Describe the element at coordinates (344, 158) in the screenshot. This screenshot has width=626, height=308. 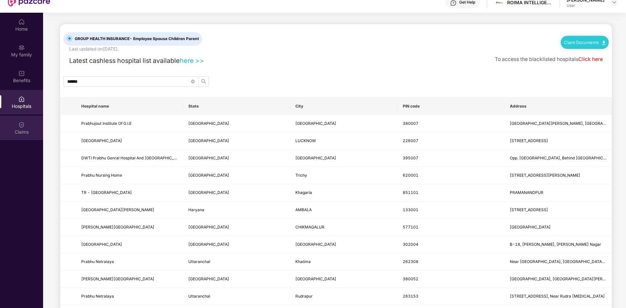
I see `td: Surat` at that location.